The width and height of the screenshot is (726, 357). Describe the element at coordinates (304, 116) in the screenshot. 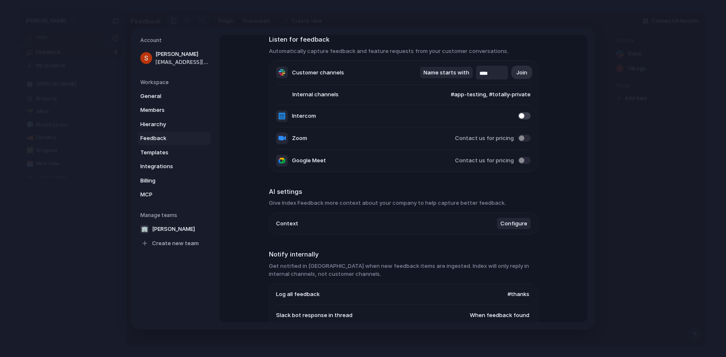

I see `span: Intercom` at that location.